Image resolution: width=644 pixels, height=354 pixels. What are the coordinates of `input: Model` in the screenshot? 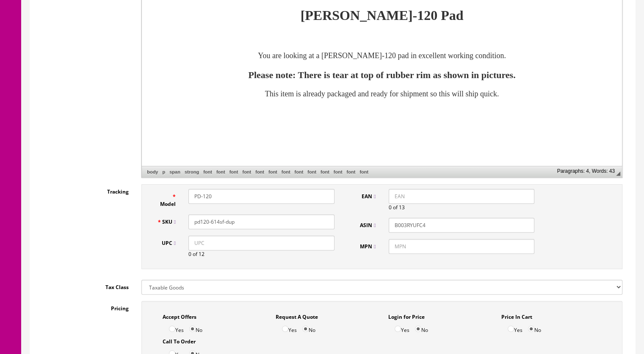 It's located at (261, 196).